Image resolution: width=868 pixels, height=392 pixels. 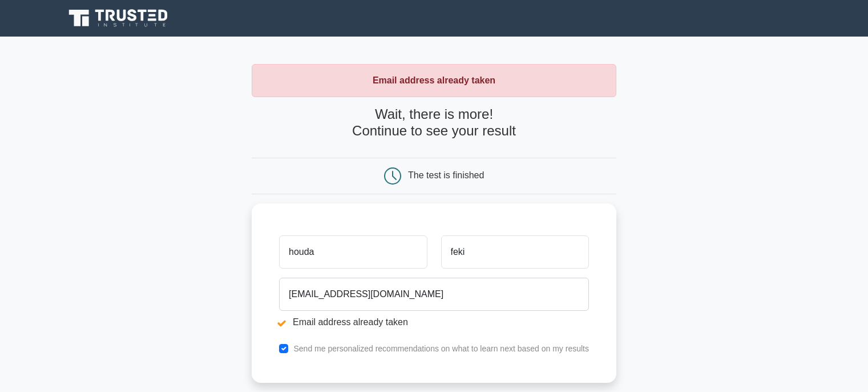 I want to click on h4: Wait, there is more! Continue to see your result, so click(x=434, y=123).